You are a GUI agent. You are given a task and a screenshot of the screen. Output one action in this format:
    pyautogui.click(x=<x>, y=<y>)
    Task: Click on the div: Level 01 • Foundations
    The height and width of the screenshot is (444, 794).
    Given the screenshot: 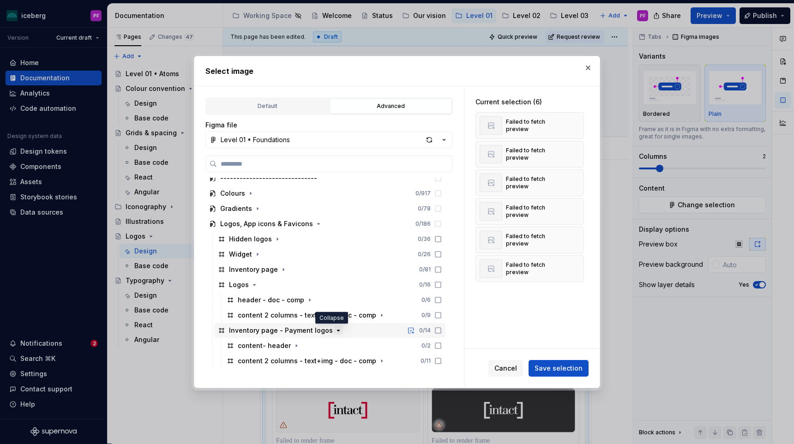 What is the action you would take?
    pyautogui.click(x=255, y=140)
    